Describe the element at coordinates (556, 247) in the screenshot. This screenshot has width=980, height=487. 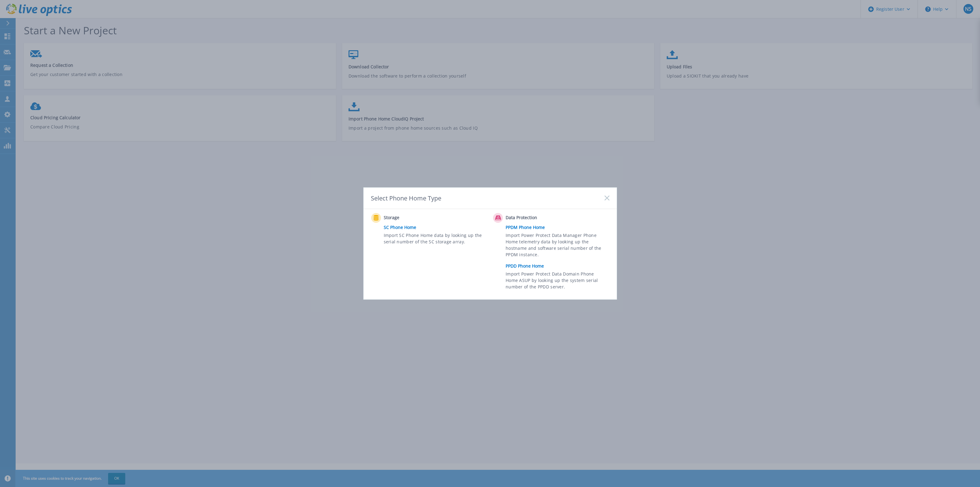
I see `span: Import Power Protect Data Manager Phone Home telemetry data by looking up the hostname and softwa...` at that location.